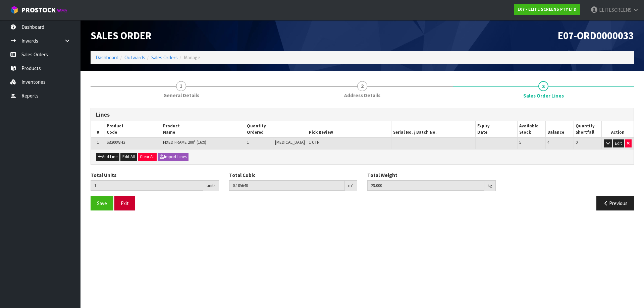 The image size is (644, 308). What do you see at coordinates (426, 185) in the screenshot?
I see `input: Total Weight` at bounding box center [426, 185].